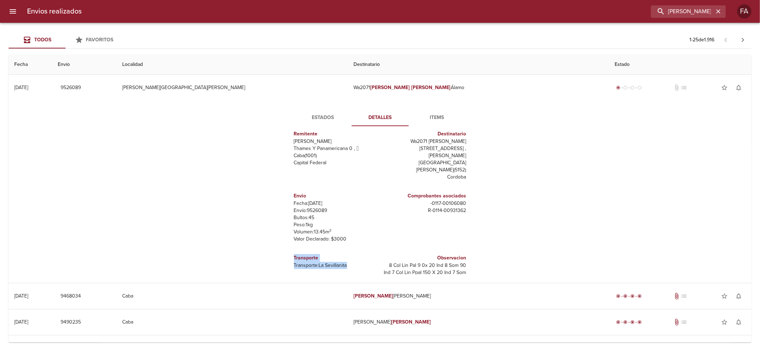 The image size is (760, 351). What do you see at coordinates (425, 258) in the screenshot?
I see `h6: Observacion` at bounding box center [425, 258].